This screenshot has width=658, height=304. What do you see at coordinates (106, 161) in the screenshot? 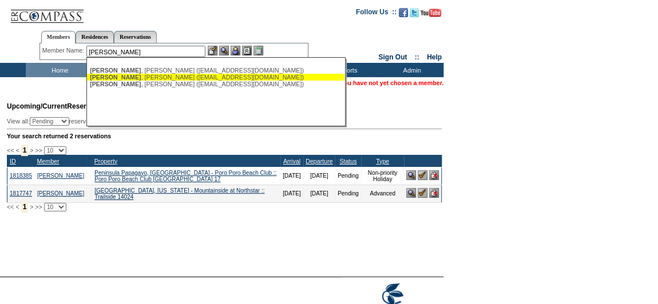
I see `a: Property` at bounding box center [106, 161].